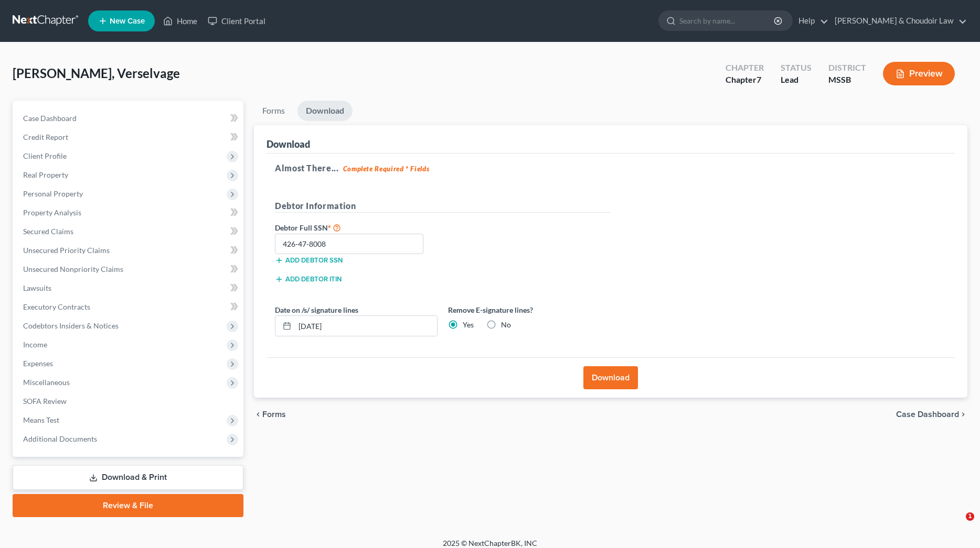  What do you see at coordinates (129, 402) in the screenshot?
I see `a: SOFA Review` at bounding box center [129, 402].